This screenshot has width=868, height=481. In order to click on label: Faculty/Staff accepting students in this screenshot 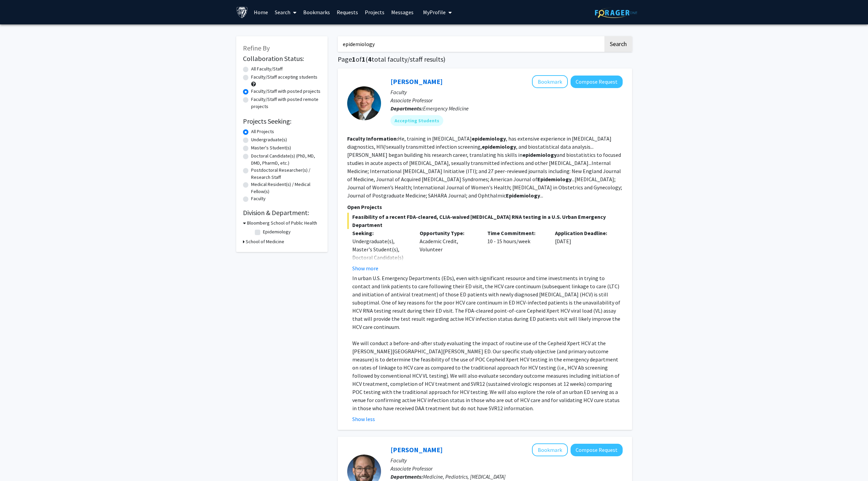, I will do `click(284, 77)`.